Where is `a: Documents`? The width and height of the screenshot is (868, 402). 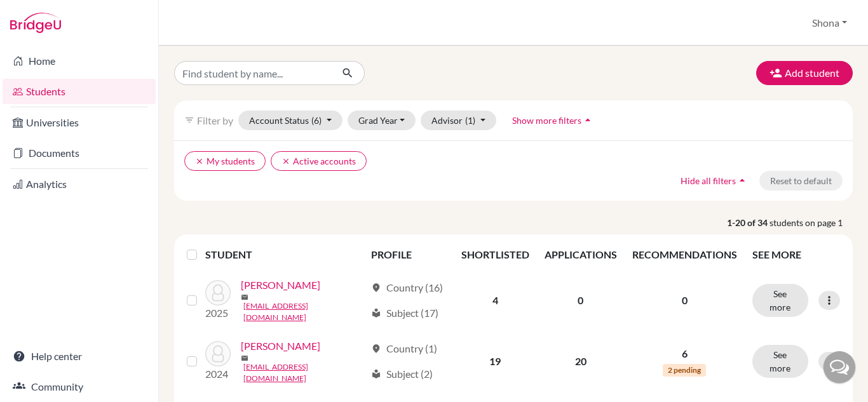 a: Documents is located at coordinates (79, 153).